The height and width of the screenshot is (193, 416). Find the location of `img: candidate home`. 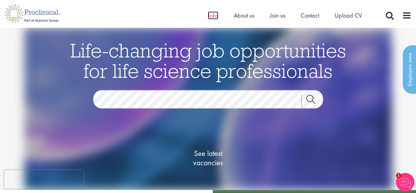

img: candidate home is located at coordinates (208, 108).